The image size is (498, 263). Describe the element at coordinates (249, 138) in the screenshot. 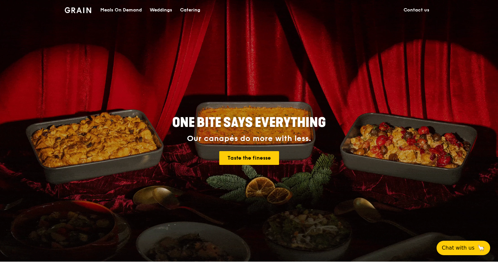

I see `div: Our canapés do more with less.` at that location.